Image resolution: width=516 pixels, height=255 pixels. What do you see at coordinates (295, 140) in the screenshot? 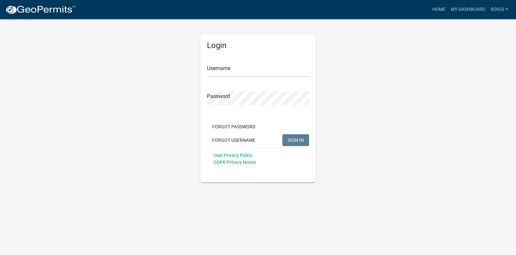
I see `span: SIGN IN` at bounding box center [295, 140].